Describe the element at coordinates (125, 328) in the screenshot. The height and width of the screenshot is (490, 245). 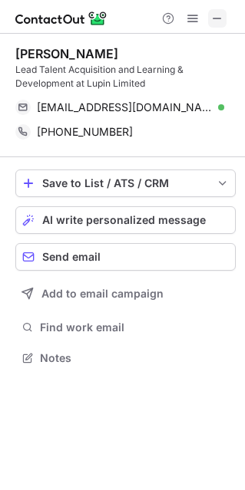
I see `button: Find work email` at that location.